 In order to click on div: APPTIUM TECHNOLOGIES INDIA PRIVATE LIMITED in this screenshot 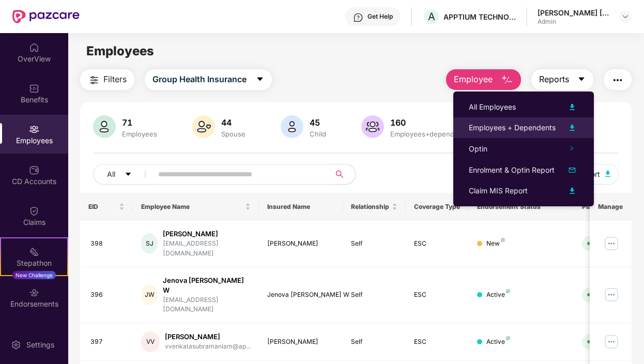, I will do `click(479, 17)`.